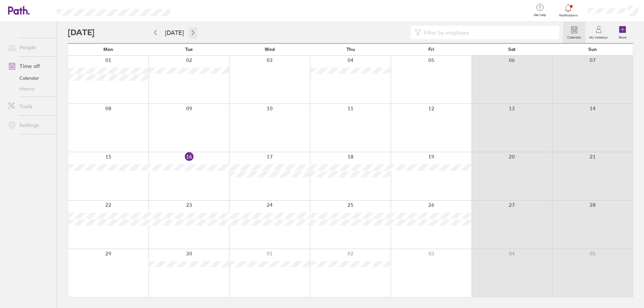  I want to click on a: My holidays, so click(599, 33).